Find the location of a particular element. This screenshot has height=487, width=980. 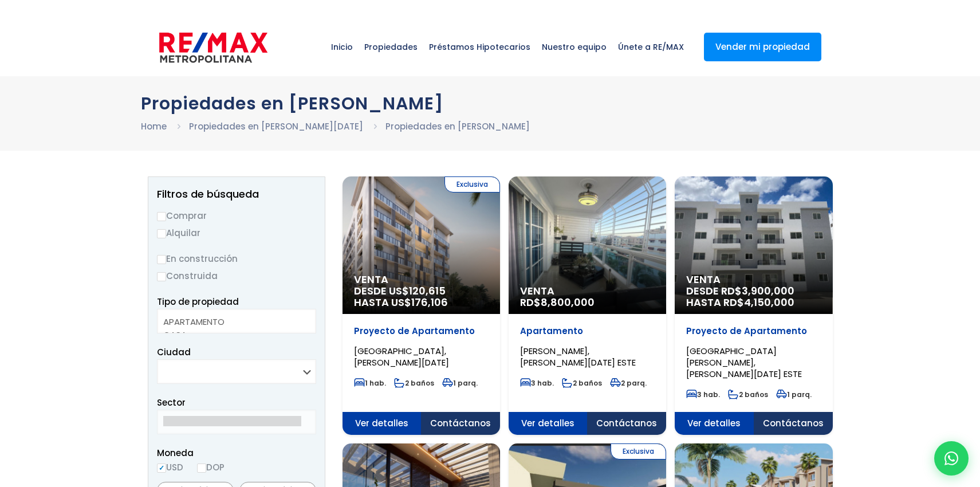

label: Construida is located at coordinates (237, 276).